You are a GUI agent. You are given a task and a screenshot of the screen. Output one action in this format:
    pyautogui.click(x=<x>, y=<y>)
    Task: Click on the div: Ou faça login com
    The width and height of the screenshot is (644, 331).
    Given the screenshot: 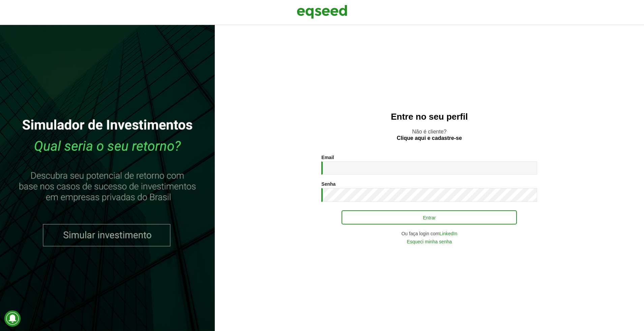 What is the action you would take?
    pyautogui.click(x=429, y=233)
    